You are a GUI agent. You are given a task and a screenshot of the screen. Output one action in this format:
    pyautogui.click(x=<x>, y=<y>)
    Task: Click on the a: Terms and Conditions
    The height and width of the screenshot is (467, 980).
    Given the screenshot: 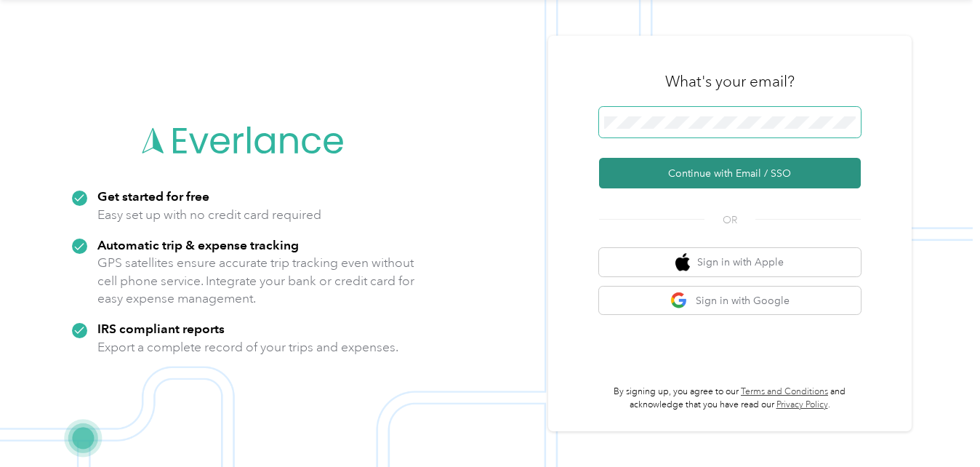 What is the action you would take?
    pyautogui.click(x=785, y=391)
    